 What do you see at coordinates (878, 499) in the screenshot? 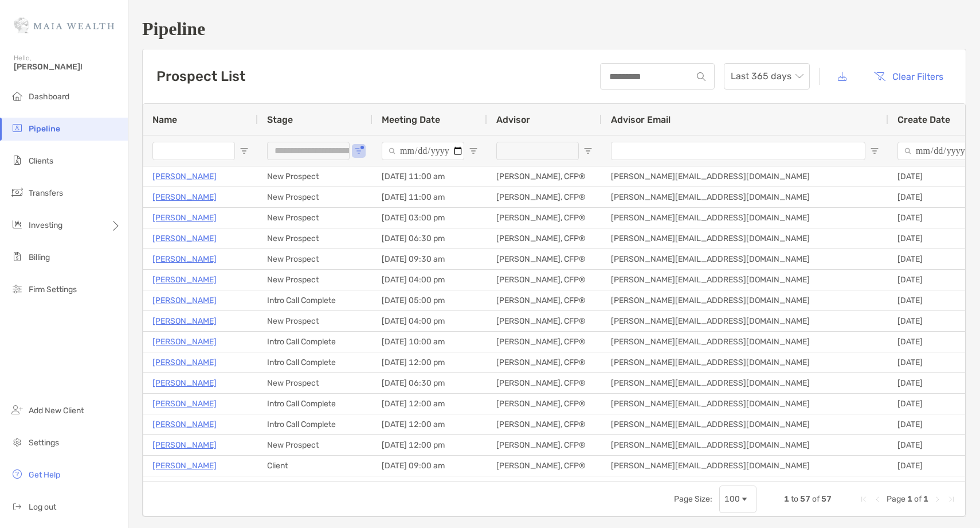
I see `div: Previous Page` at bounding box center [878, 499].